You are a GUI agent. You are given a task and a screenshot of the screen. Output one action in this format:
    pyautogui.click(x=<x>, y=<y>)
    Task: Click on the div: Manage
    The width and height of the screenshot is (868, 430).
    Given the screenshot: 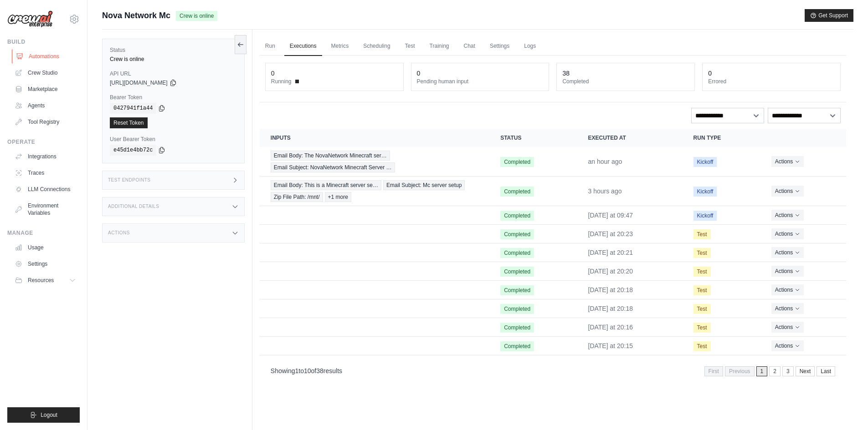 What is the action you would take?
    pyautogui.click(x=43, y=233)
    